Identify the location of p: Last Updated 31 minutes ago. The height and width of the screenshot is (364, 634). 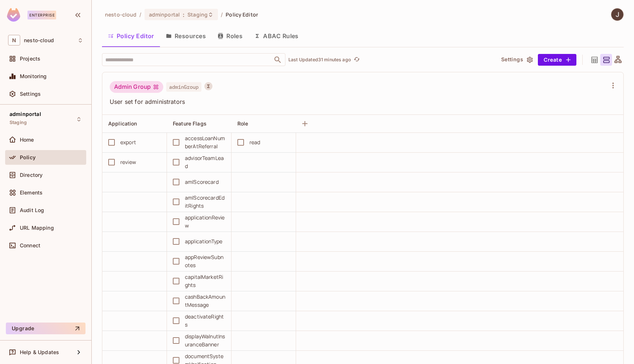
(320, 60).